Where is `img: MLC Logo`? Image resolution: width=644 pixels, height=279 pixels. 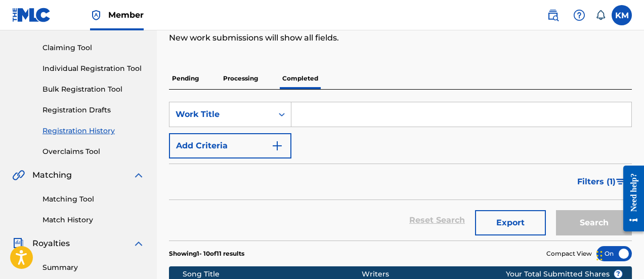 img: MLC Logo is located at coordinates (31, 14).